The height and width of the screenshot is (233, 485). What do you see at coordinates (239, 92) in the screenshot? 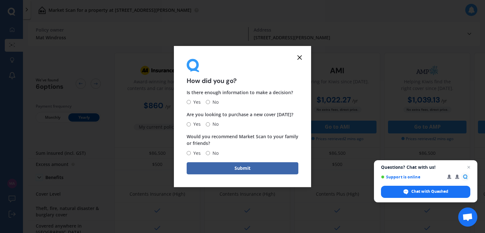
I see `span: Is there enough information to make a decision?` at bounding box center [239, 92].